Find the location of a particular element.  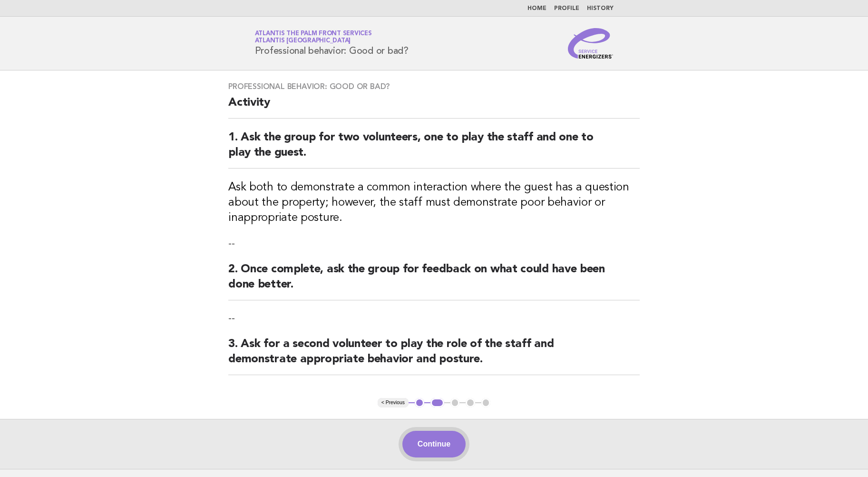

img: Service Energizers is located at coordinates (591, 44).